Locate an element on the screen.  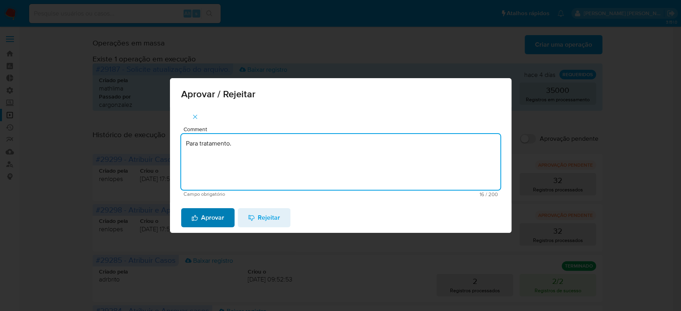
button: Rejeitar is located at coordinates (264, 218).